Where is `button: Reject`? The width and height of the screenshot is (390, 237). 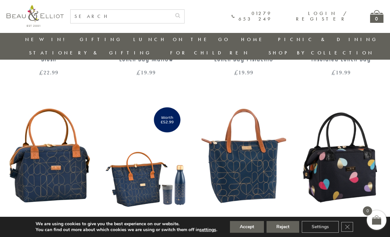 button: Reject is located at coordinates (283, 227).